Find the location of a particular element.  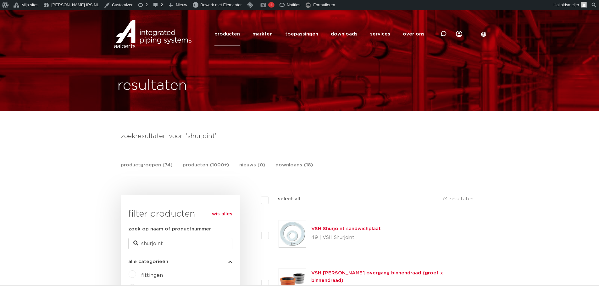

label: select all is located at coordinates (284, 199).